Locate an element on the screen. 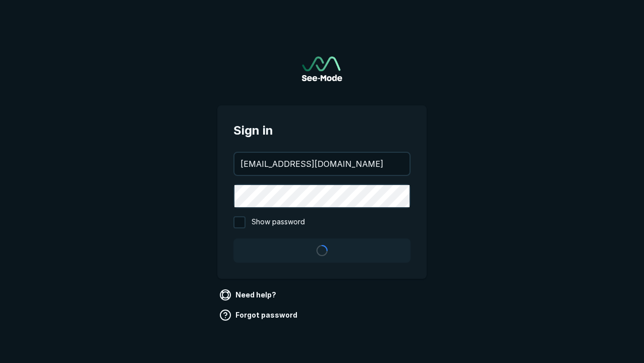 The image size is (644, 363). a: Need help? is located at coordinates (249, 295).